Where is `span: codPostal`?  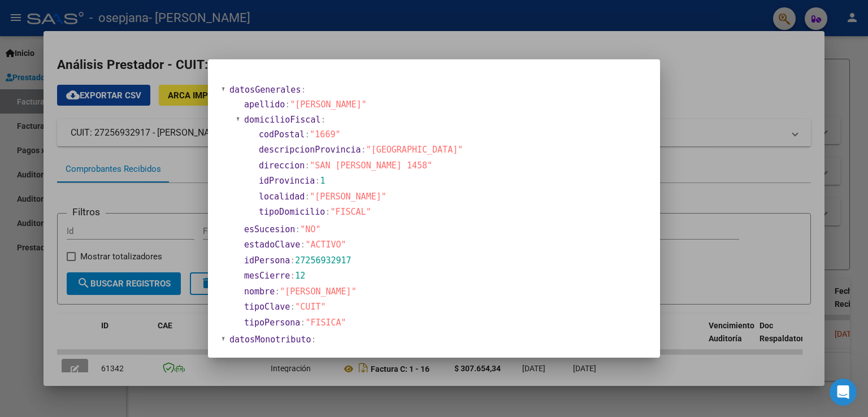
span: codPostal is located at coordinates (281, 134).